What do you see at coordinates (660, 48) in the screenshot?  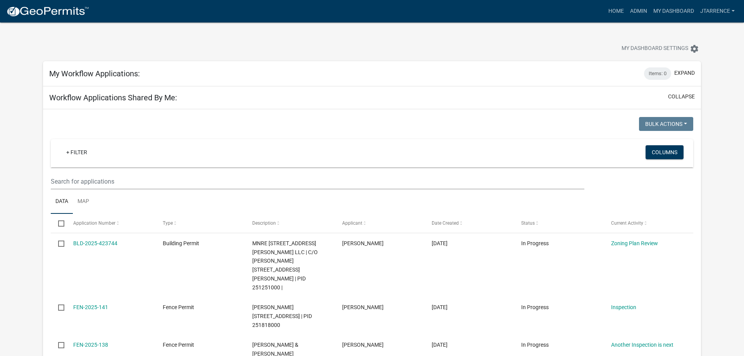 I see `button: My Dashboard Settingssettings` at bounding box center [660, 48].